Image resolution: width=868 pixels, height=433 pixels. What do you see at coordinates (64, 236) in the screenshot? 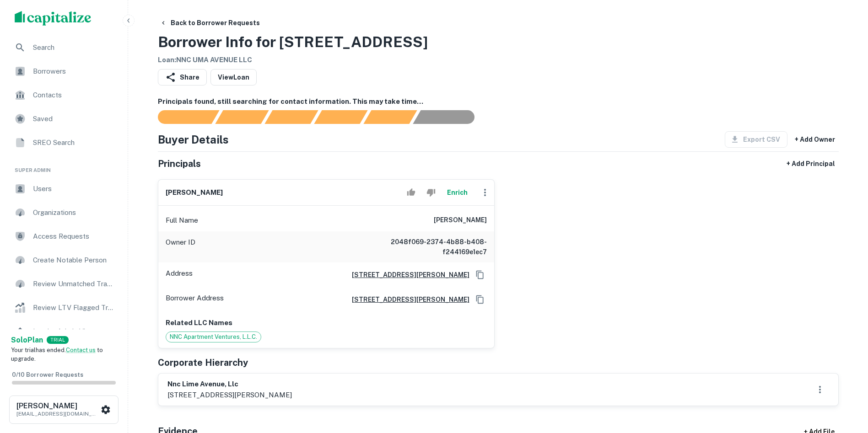
I see `a: Access Requests` at bounding box center [64, 236].